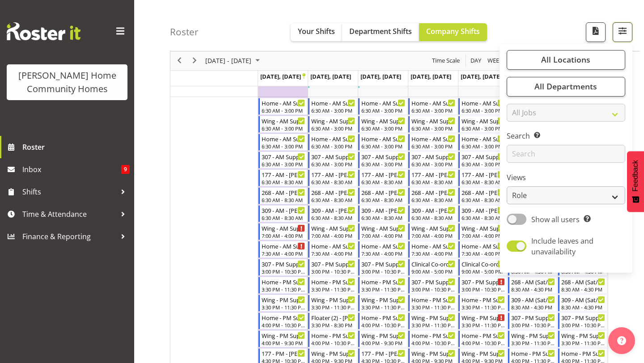  Describe the element at coordinates (433, 353) in the screenshot. I see `div: Wing - PM Support 2 - Vence Ibo` at that location.